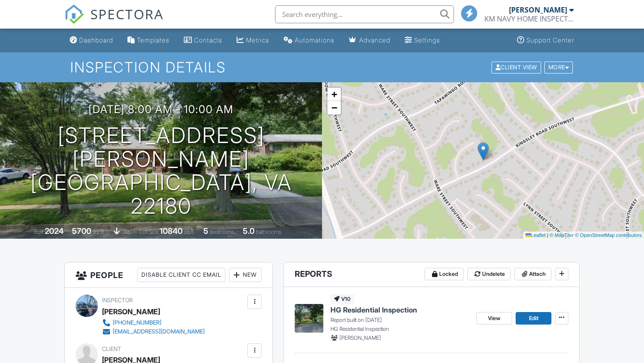 The height and width of the screenshot is (363, 644). What do you see at coordinates (111, 349) in the screenshot?
I see `span: Client` at bounding box center [111, 349].